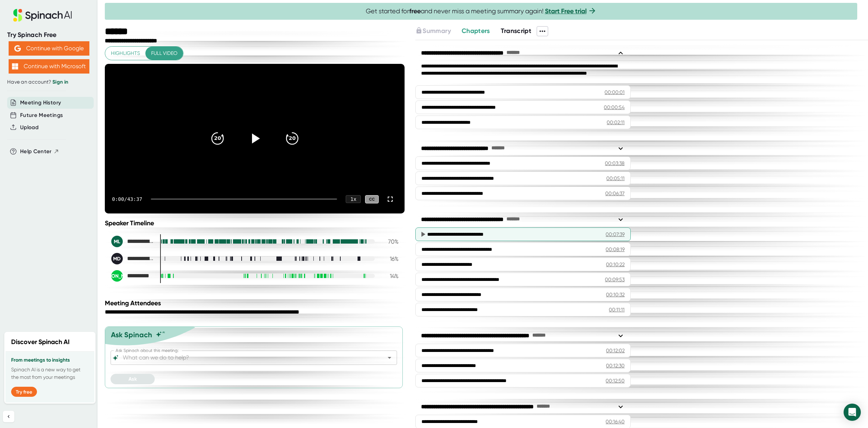 The height and width of the screenshot is (428, 868). Describe the element at coordinates (615, 193) in the screenshot. I see `div: 00:06:37` at that location.